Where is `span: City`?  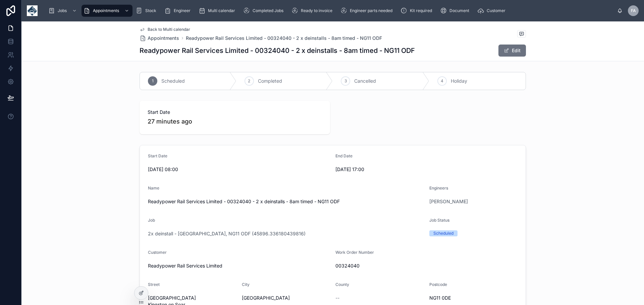
span: City is located at coordinates (245, 285).